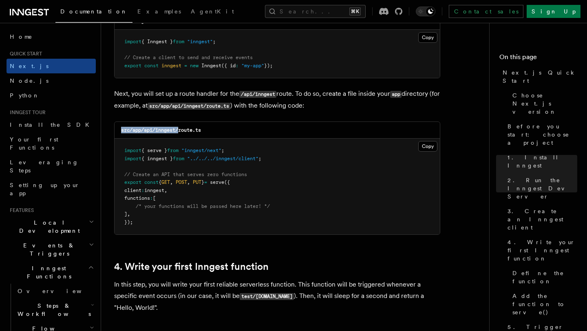 Image resolution: width=587 pixels, height=331 pixels. Describe the element at coordinates (542, 162) in the screenshot. I see `span: 1. Install Inngest` at that location.